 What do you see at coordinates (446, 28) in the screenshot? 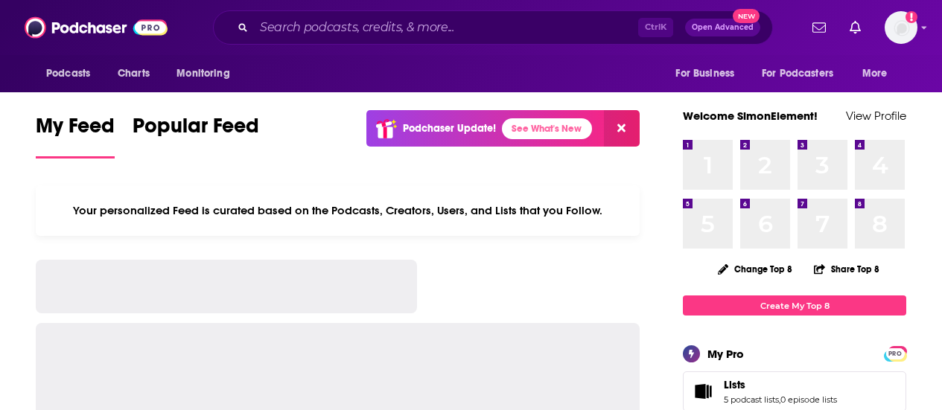
I see `input: Search podcasts, credits, & more...` at bounding box center [446, 28].